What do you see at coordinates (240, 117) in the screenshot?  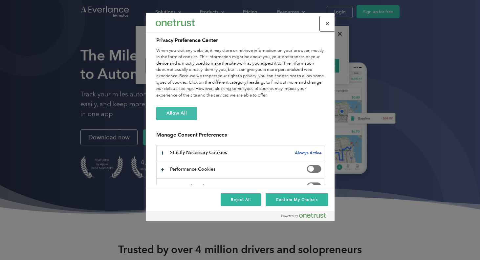 I see `div: Preference center` at bounding box center [240, 117].